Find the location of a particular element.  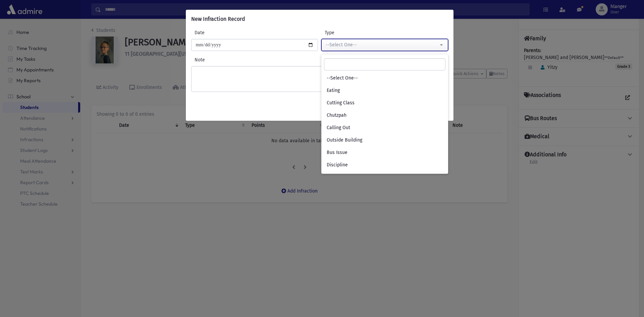

label: Date is located at coordinates (223, 32).